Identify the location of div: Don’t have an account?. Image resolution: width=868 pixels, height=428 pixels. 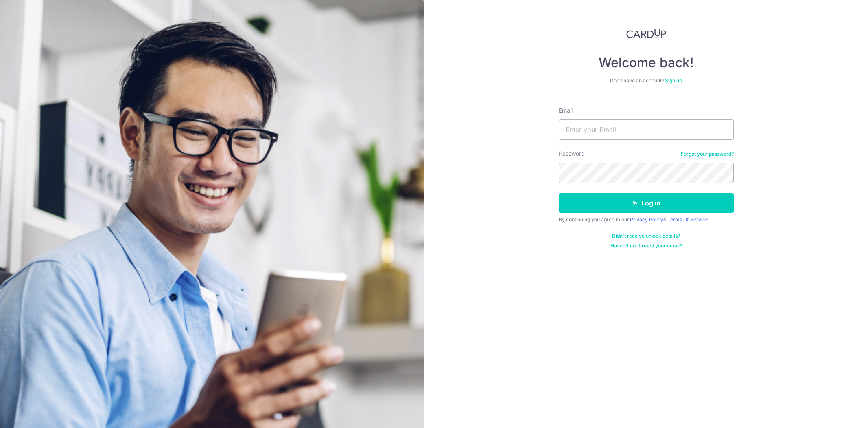
(647, 81).